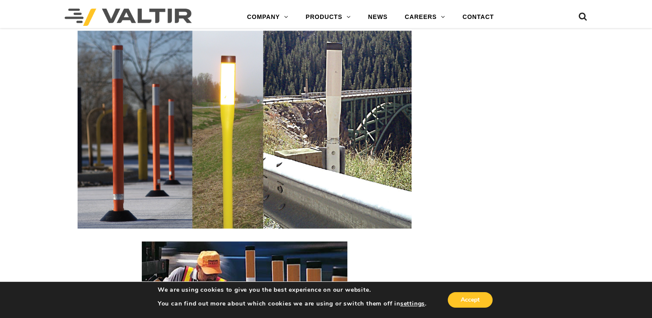 This screenshot has width=652, height=318. Describe the element at coordinates (470, 300) in the screenshot. I see `button: Accept` at that location.